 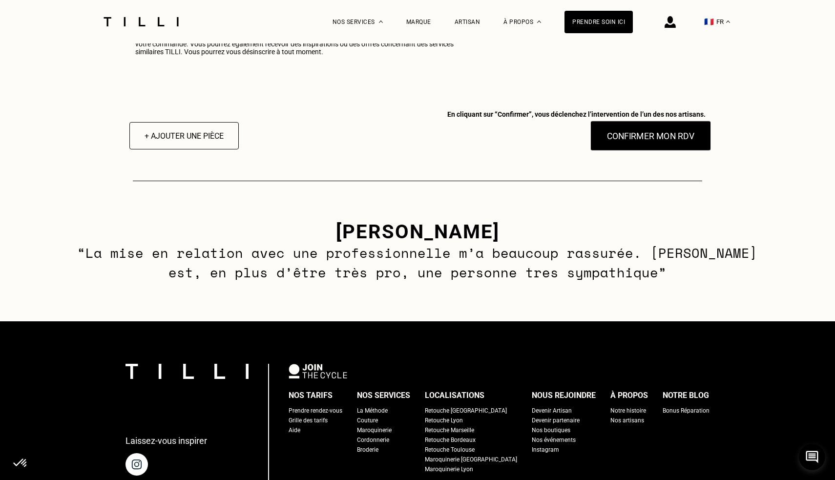 I want to click on a: Marque, so click(x=418, y=22).